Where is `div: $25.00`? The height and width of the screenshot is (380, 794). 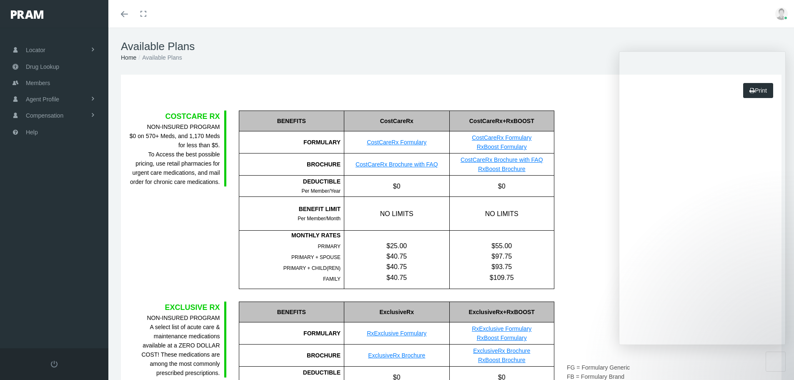 div: $25.00 is located at coordinates (397, 246).